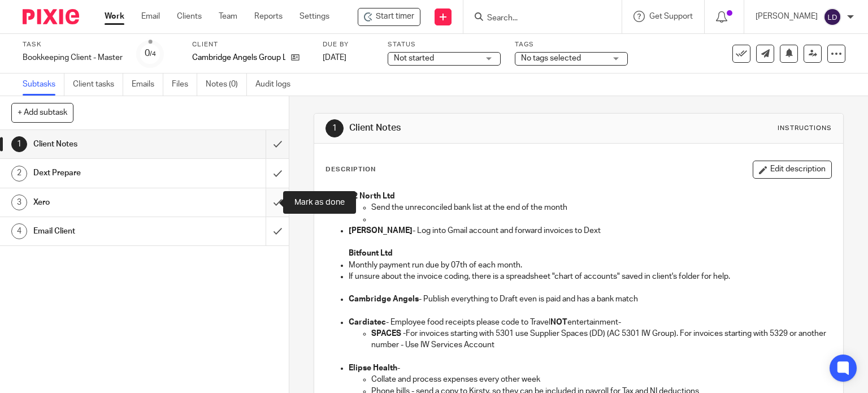  What do you see at coordinates (19, 202) in the screenshot?
I see `div: 3` at bounding box center [19, 202].